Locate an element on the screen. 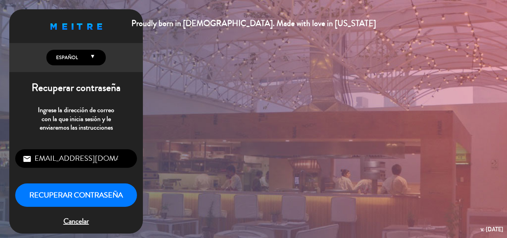 The width and height of the screenshot is (507, 238). p: Ingrese la dirección de correo con la que inicia sesión y le enviaremos las instrucciones is located at coordinates (76, 119).